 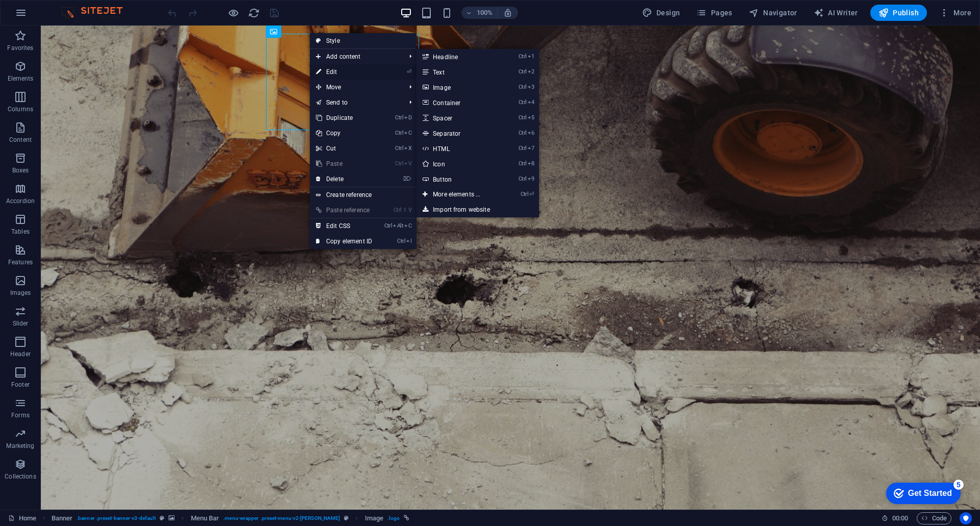 I want to click on i: D, so click(x=408, y=118).